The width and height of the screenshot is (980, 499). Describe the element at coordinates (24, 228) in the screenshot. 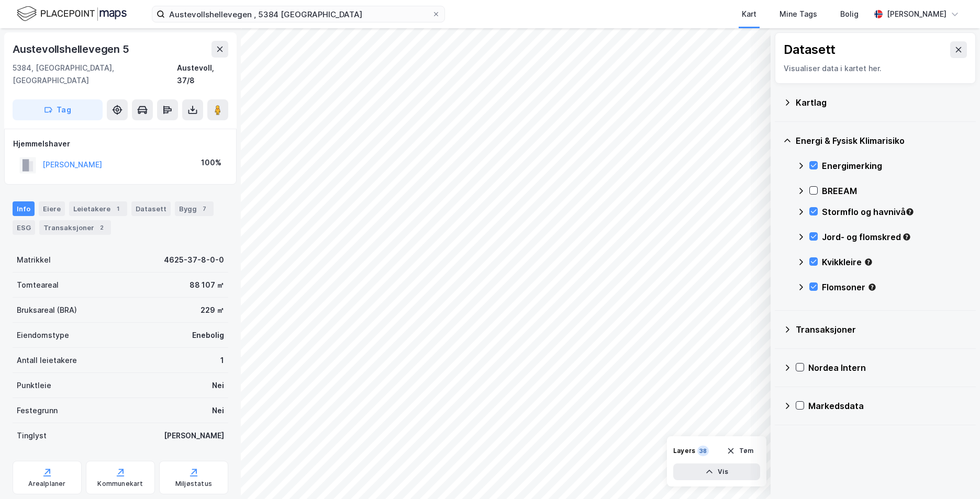

I see `div: ESG` at that location.